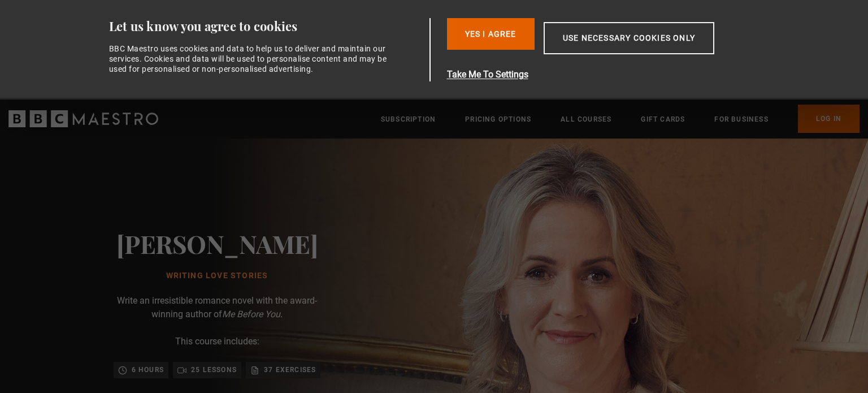 The height and width of the screenshot is (393, 868). Describe the element at coordinates (741, 119) in the screenshot. I see `a: For business` at that location.